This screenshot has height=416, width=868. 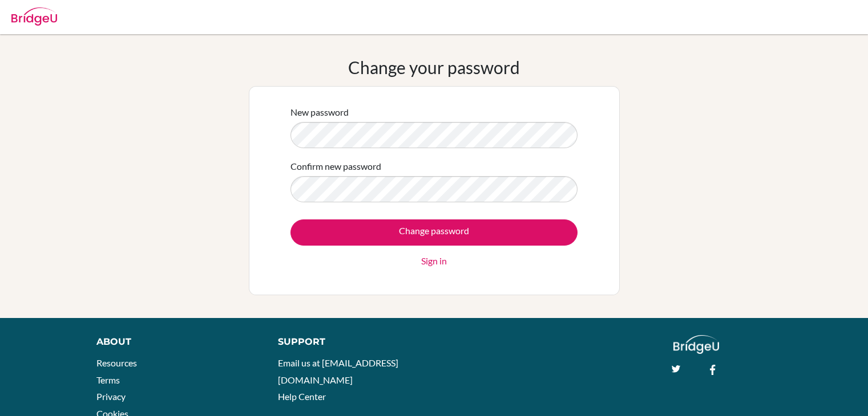 What do you see at coordinates (336, 166) in the screenshot?
I see `label: Confirm new password` at bounding box center [336, 166].